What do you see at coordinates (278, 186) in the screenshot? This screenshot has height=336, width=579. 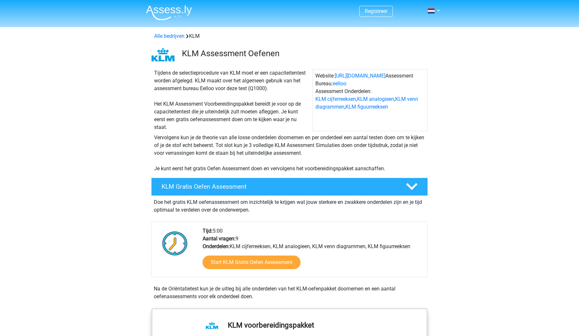 I see `h4: KLM Gratis Oefen Assessment` at bounding box center [278, 186].